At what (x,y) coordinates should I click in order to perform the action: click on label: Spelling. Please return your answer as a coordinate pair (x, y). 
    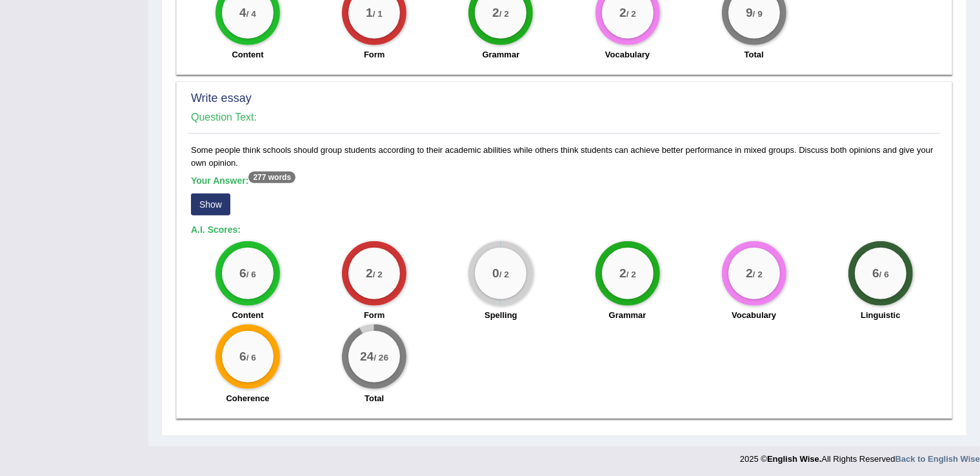
    Looking at the image, I should click on (501, 315).